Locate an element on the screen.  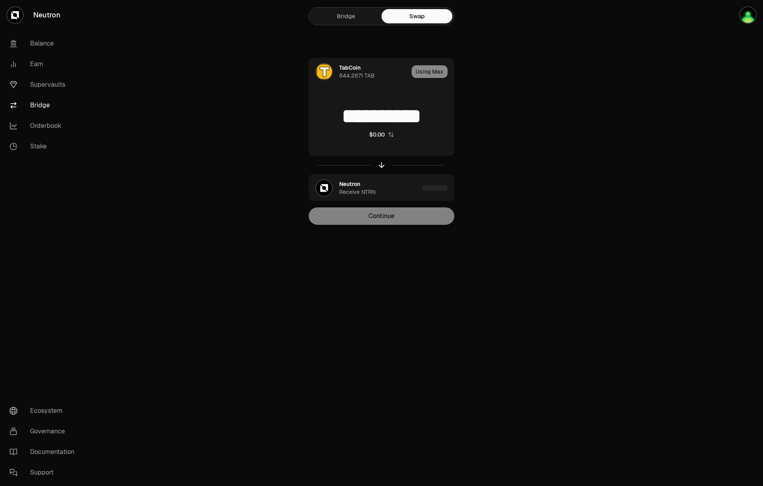
img: NTRN Logo is located at coordinates (324, 188).